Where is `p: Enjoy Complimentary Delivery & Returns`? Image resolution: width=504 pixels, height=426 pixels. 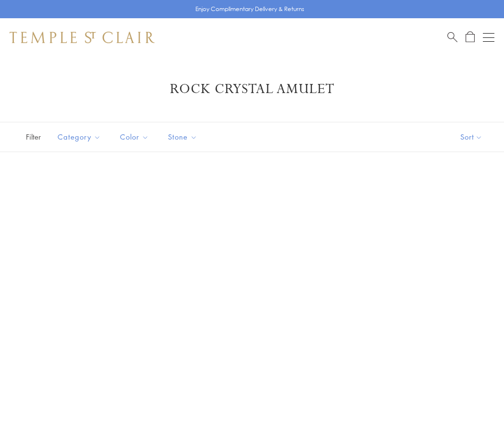
p: Enjoy Complimentary Delivery & Returns is located at coordinates (250, 9).